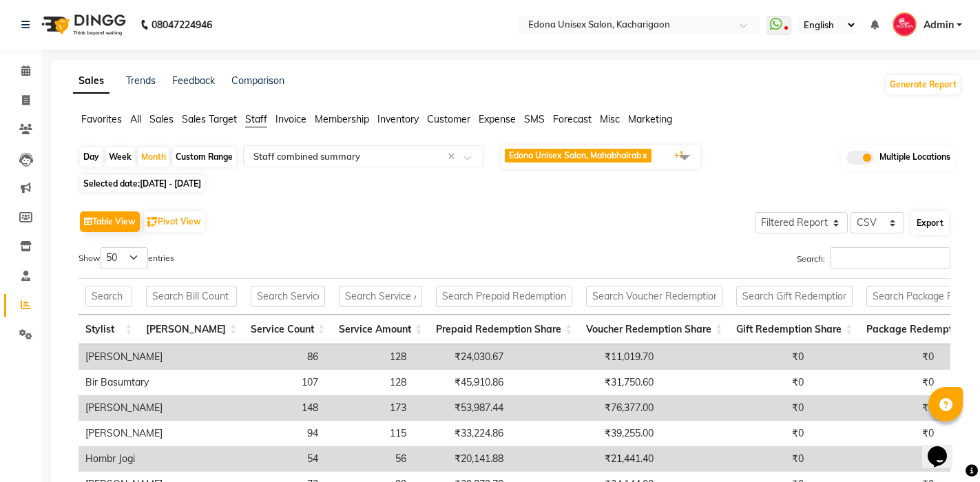 This screenshot has height=482, width=980. What do you see at coordinates (191, 296) in the screenshot?
I see `input: Search Bill Count` at bounding box center [191, 296].